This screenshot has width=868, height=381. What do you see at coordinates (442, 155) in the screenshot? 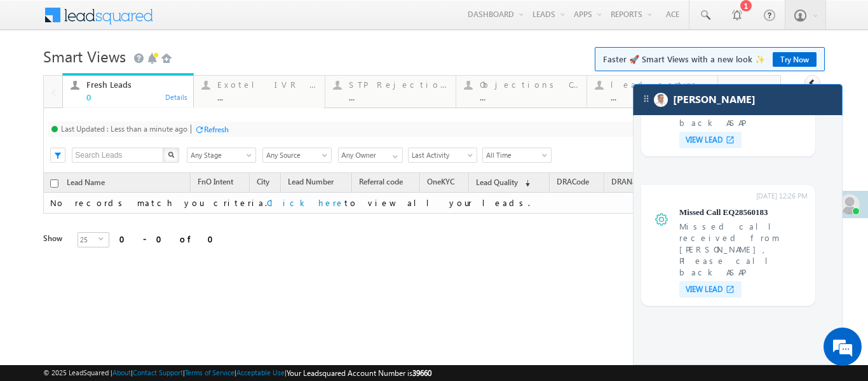
I see `a: Last Activity` at bounding box center [442, 155].